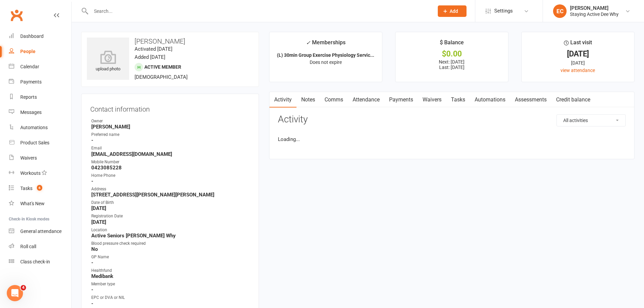  Describe the element at coordinates (170, 230) in the screenshot. I see `div: Location` at that location.